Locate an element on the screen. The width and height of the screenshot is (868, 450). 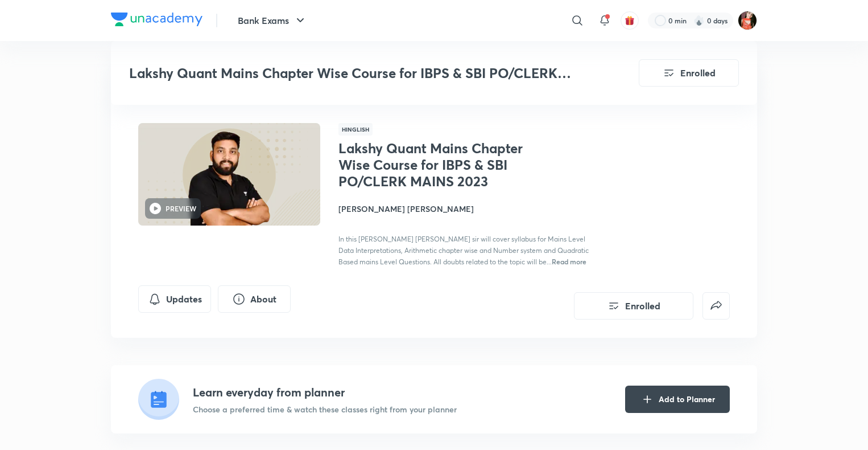
img: Company Logo is located at coordinates (156, 19).